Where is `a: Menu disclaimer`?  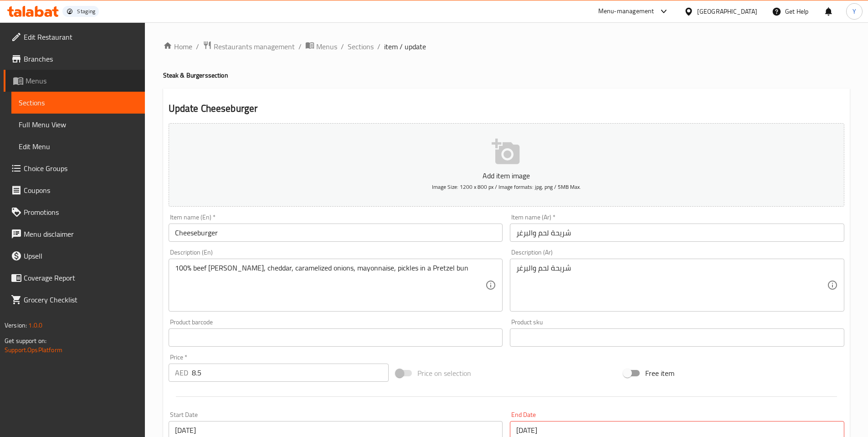 a: Menu disclaimer is located at coordinates (75, 234).